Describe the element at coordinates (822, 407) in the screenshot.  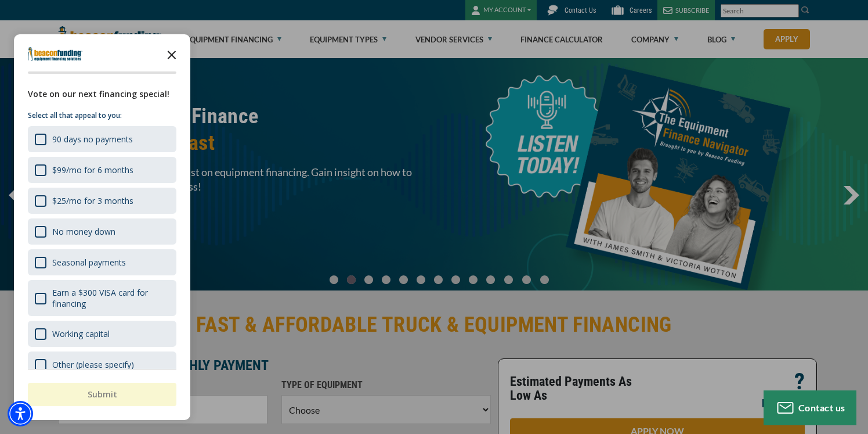
I see `span: Contact us` at that location.